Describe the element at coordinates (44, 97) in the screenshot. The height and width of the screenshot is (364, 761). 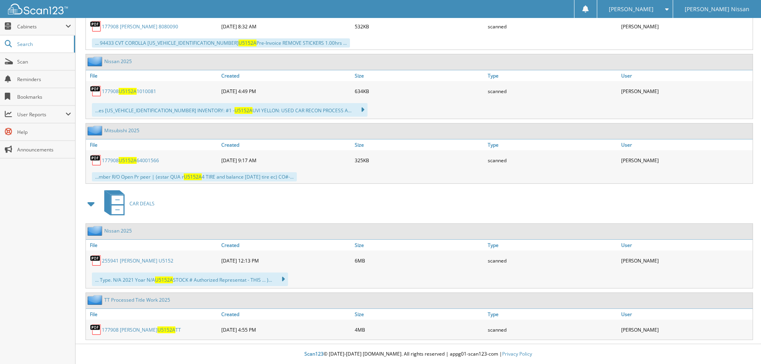
I see `span: Bookmarks` at that location.